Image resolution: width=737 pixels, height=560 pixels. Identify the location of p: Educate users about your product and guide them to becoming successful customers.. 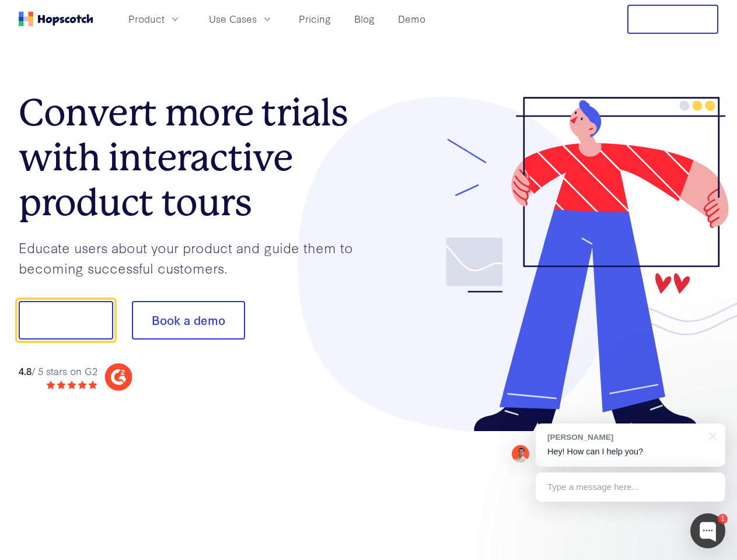
(193, 257).